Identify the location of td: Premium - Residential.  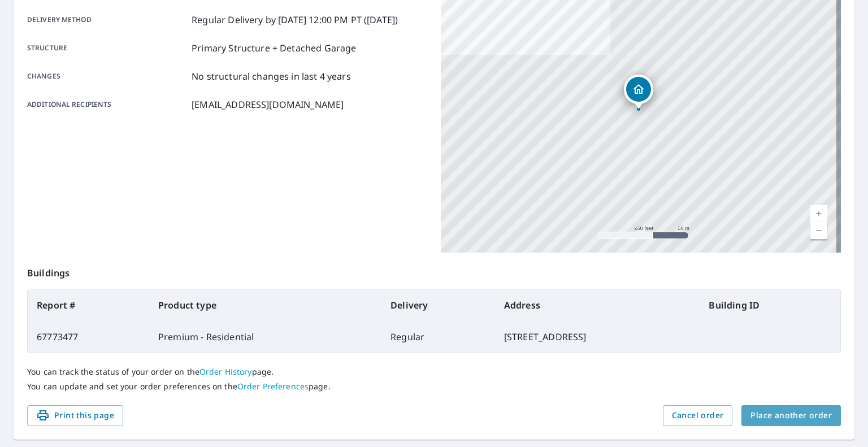
(265, 337).